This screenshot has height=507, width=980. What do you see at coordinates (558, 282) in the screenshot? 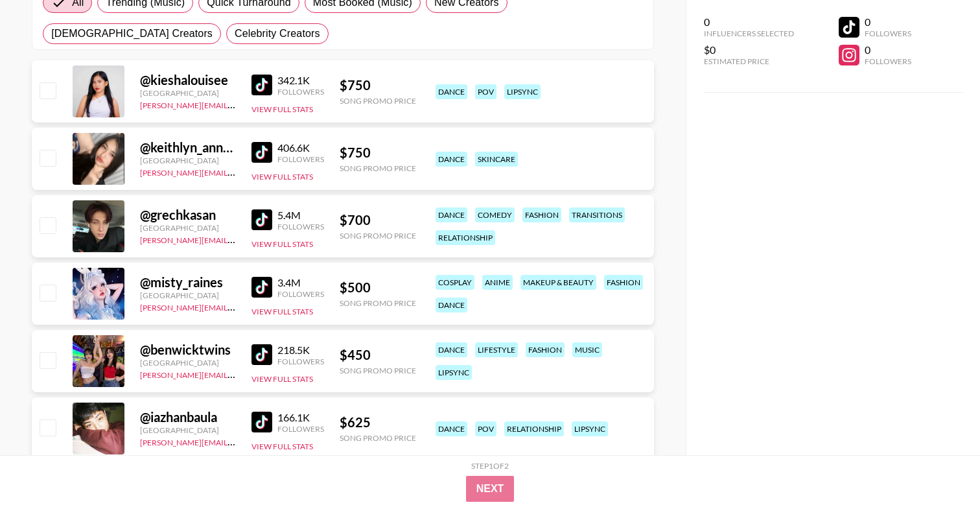
I see `div: makeup & beauty` at bounding box center [558, 282].